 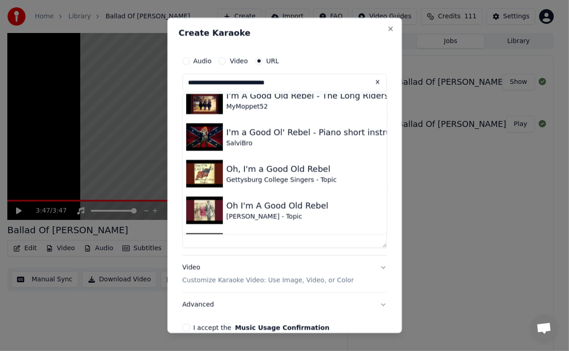 I want to click on label: URL, so click(x=273, y=61).